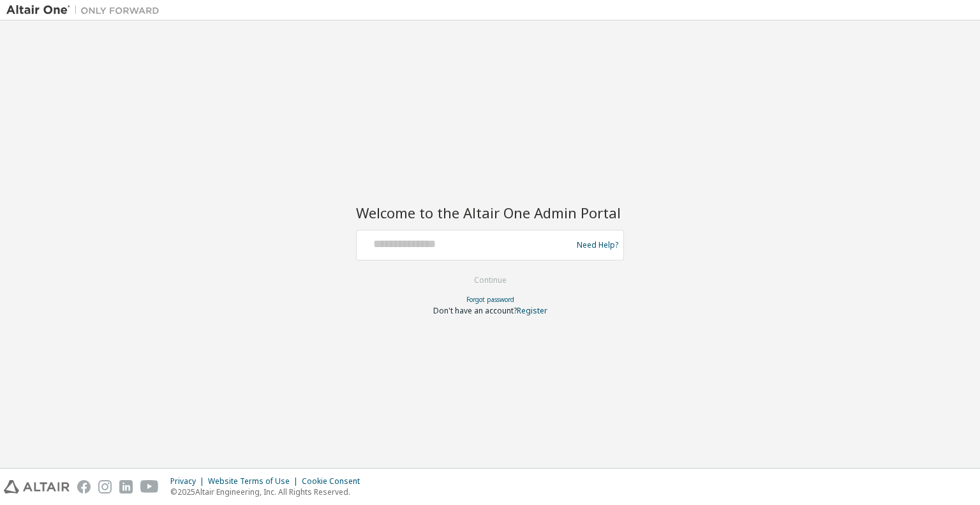 Image resolution: width=980 pixels, height=505 pixels. Describe the element at coordinates (126, 487) in the screenshot. I see `img: linkedin.svg` at that location.